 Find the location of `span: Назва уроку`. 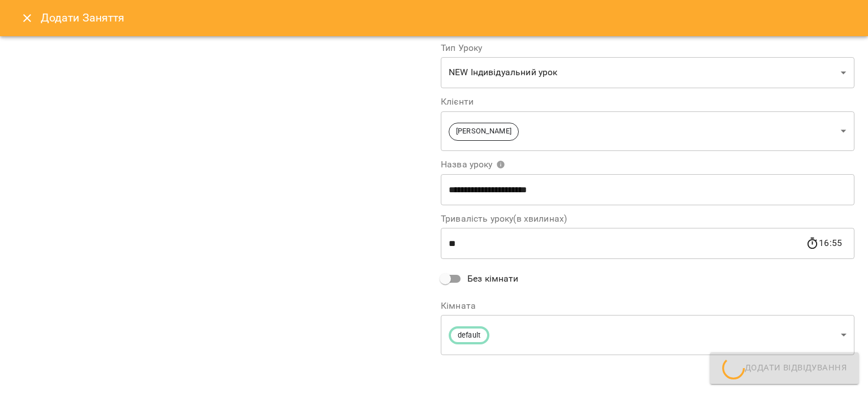

span: Назва уроку is located at coordinates (473, 165).